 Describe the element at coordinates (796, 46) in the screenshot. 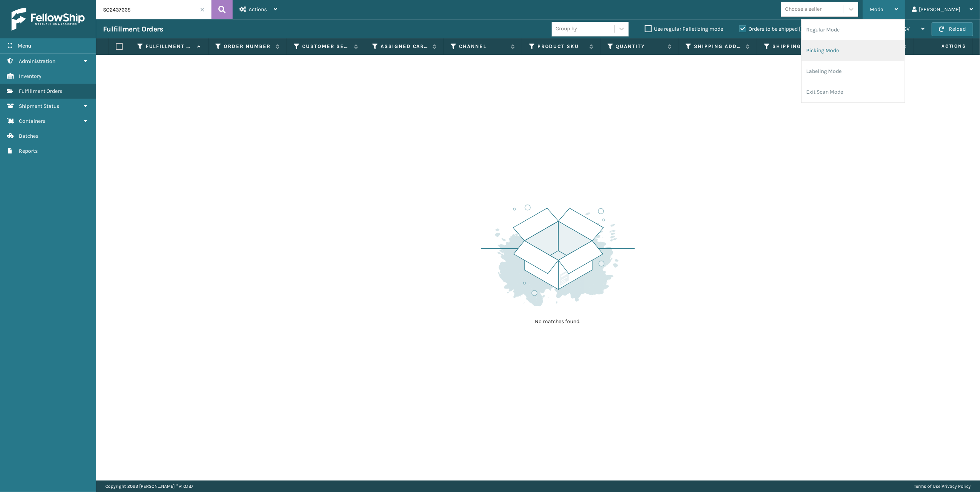

I see `label: Shipping Address City Zip Code` at that location.